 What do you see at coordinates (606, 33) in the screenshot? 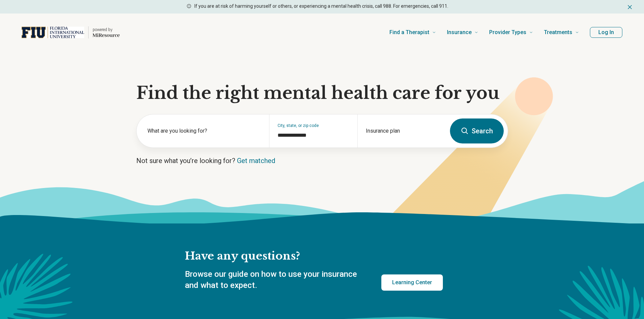
I see `button: Log In` at bounding box center [606, 33].